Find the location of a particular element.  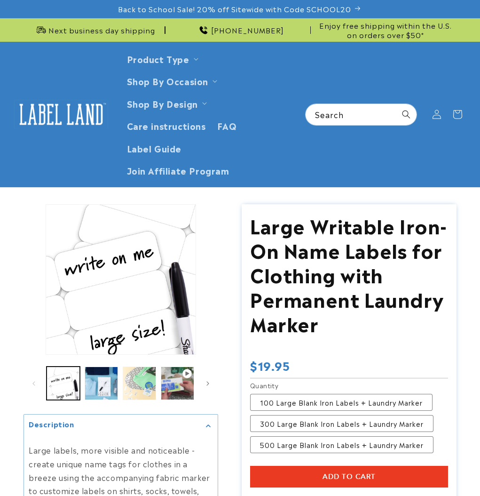

a: Product Type is located at coordinates (158, 58).